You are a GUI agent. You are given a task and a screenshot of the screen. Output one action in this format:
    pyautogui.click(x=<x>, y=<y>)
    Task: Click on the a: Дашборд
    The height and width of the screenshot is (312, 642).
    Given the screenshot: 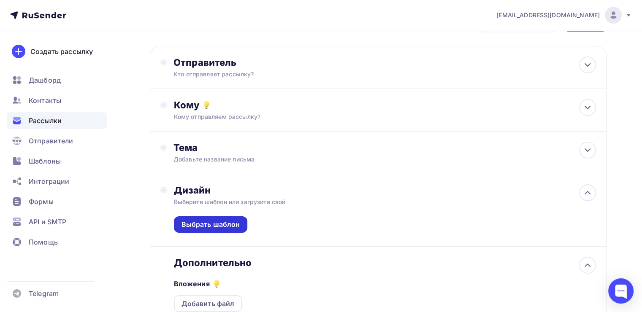 What is the action you would take?
    pyautogui.click(x=57, y=80)
    